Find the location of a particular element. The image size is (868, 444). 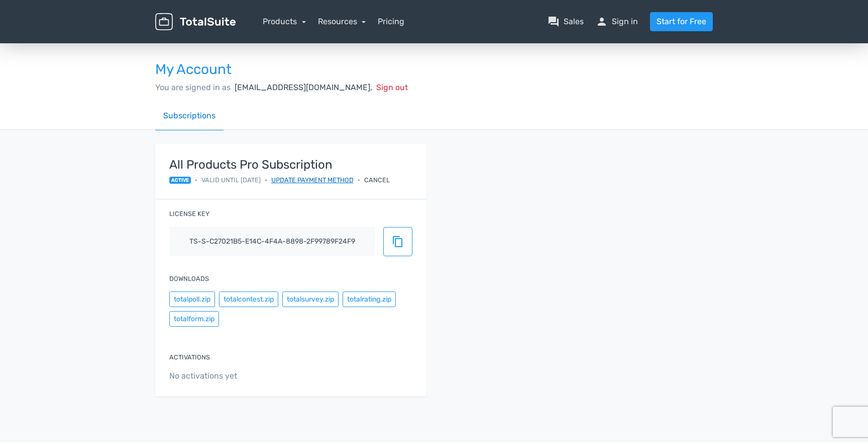

span: active is located at coordinates (180, 180).